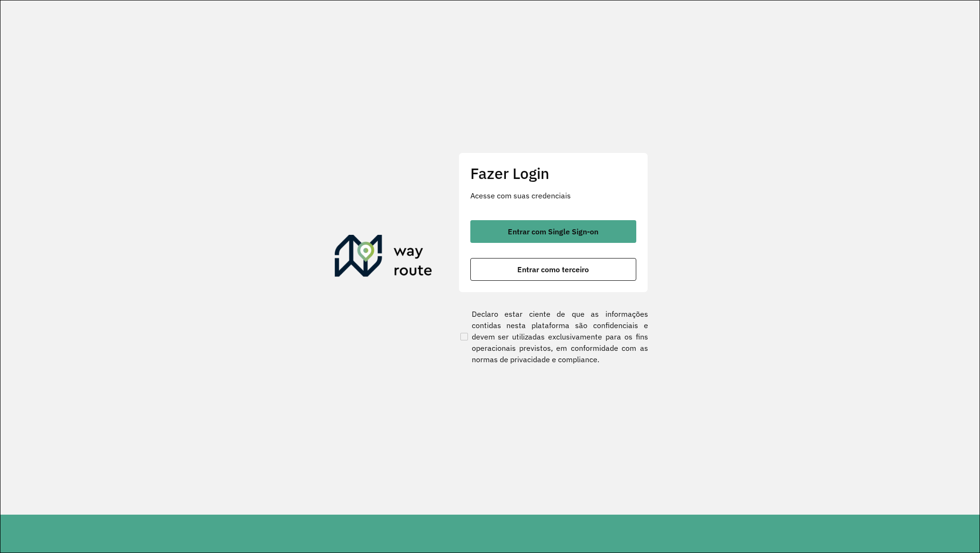  I want to click on label: Declaro estar ciente de que as informações contidas nesta plataforma são confidenciais e devem se..., so click(553, 337).